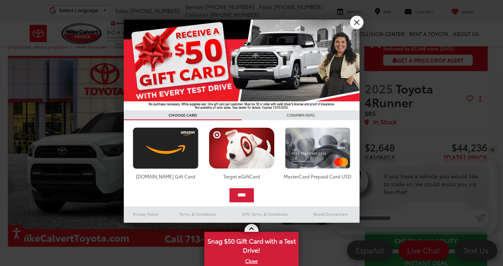 The height and width of the screenshot is (266, 503). What do you see at coordinates (318, 176) in the screenshot?
I see `div: MasterCard Prepaid Card USD` at bounding box center [318, 176].